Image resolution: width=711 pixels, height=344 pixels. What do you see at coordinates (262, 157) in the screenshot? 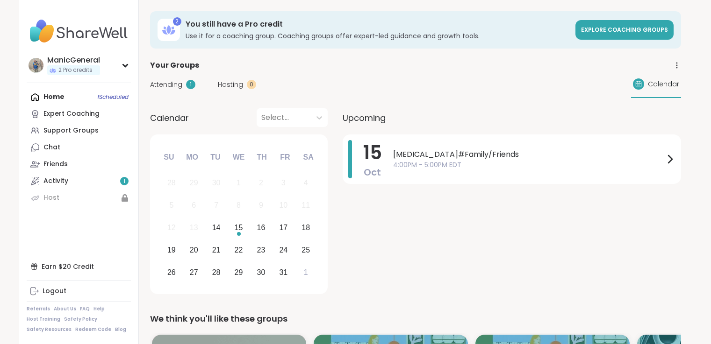
I see `div: Th` at bounding box center [262, 157].